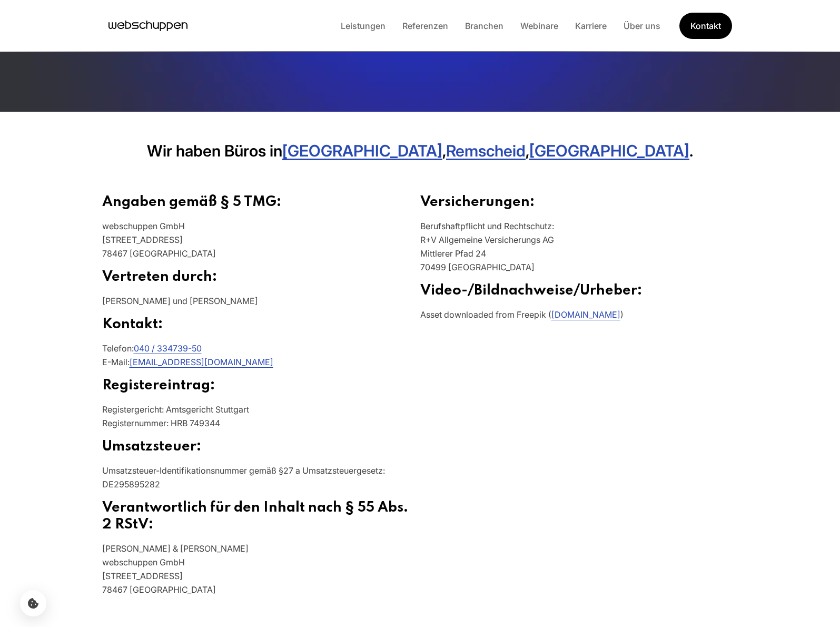 The height and width of the screenshot is (627, 840). What do you see at coordinates (486, 151) in the screenshot?
I see `a: Remscheid` at bounding box center [486, 151].